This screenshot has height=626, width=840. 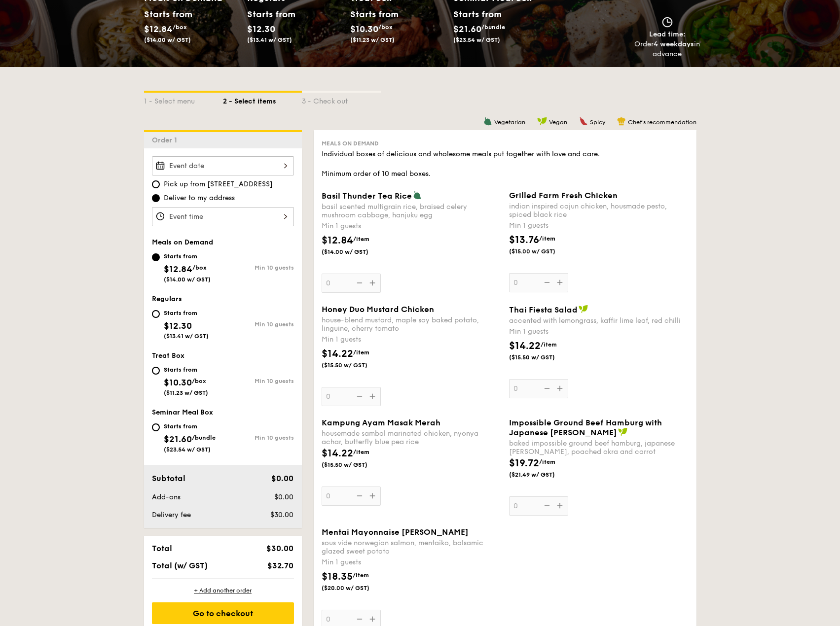 I want to click on img: icon-chef-hat.a58ddaea.svg, so click(x=622, y=121).